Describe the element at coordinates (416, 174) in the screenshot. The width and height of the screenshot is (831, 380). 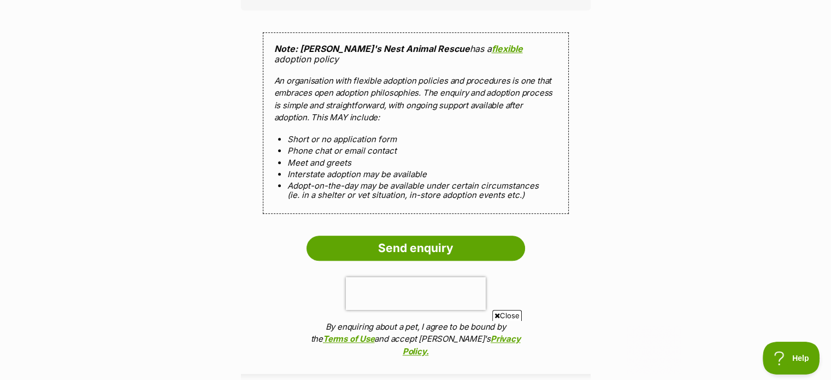
I see `li: Interstate adoption may be available` at that location.